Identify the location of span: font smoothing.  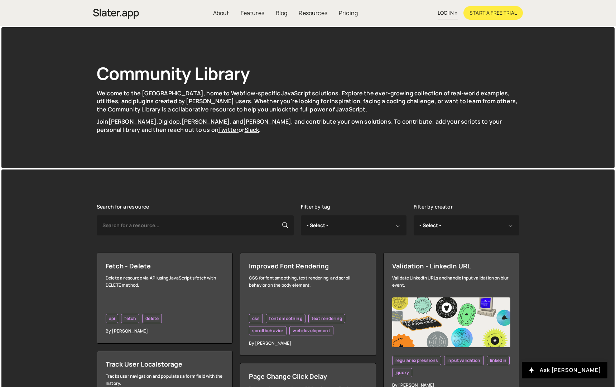
(286, 319).